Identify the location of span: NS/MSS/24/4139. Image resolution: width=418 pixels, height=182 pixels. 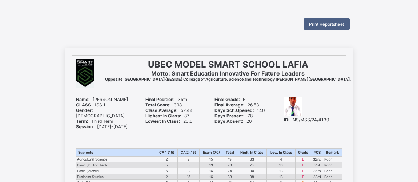
(306, 120).